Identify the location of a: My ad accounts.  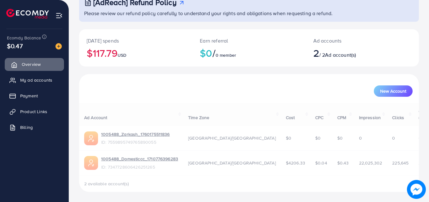
(34, 80).